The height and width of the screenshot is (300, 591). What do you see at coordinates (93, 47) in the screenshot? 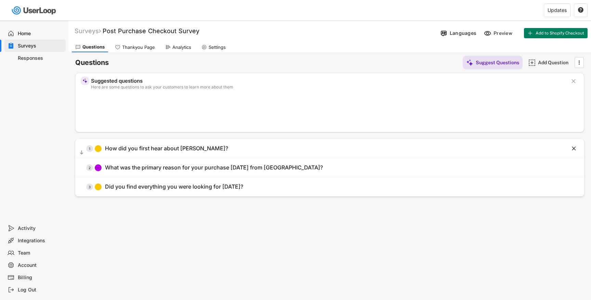
I see `div: Questions` at bounding box center [93, 47].